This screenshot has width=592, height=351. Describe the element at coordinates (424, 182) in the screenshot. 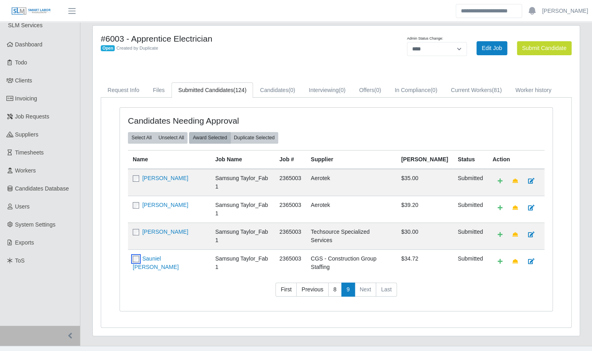

I see `td: $35.00` at that location.